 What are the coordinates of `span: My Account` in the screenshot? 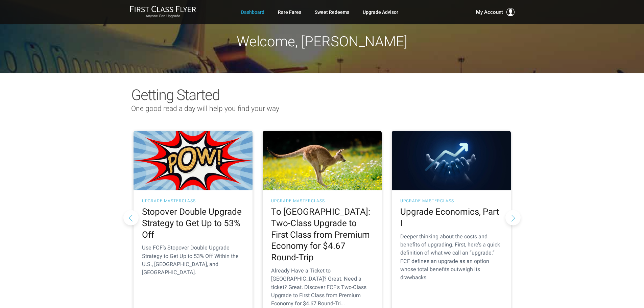 It's located at (489, 12).